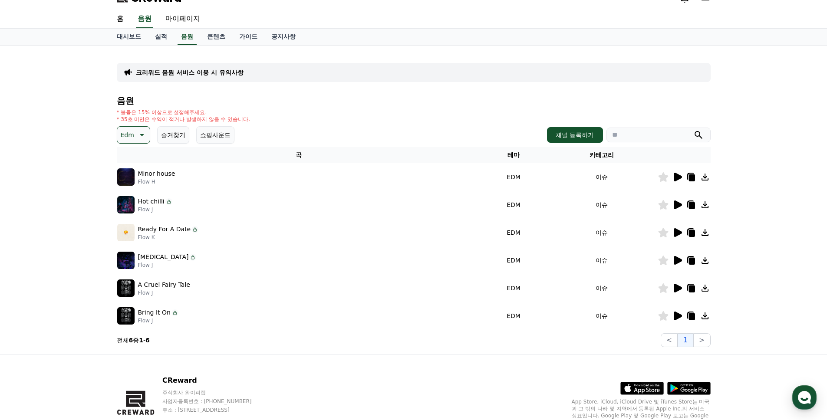 This screenshot has height=420, width=827. I want to click on p: Flow H, so click(157, 182).